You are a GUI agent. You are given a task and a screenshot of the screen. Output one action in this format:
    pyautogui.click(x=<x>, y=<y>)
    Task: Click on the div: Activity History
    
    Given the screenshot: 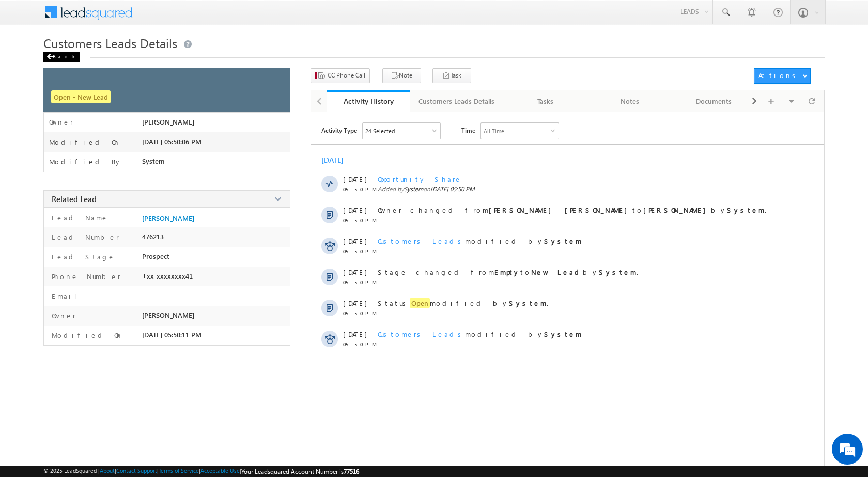 What is the action you would take?
    pyautogui.click(x=368, y=101)
    